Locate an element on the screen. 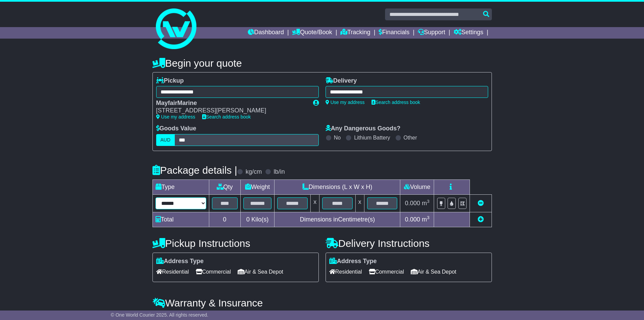 The image size is (644, 320). label: Goods Value is located at coordinates (176, 129).